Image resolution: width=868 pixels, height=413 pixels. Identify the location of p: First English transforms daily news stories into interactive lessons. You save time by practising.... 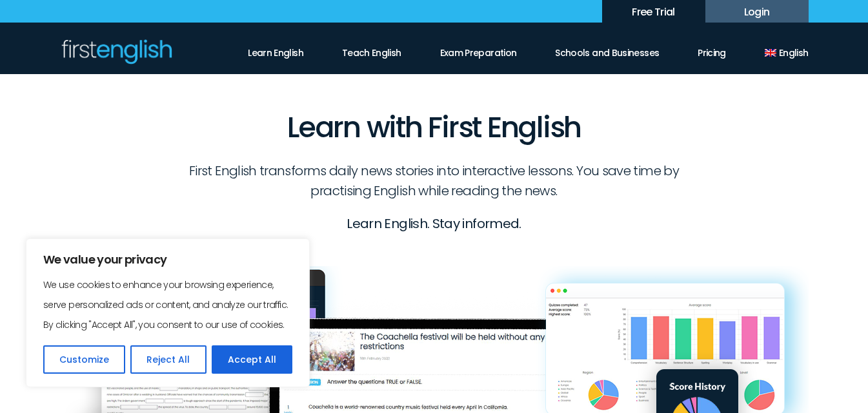
(434, 182).